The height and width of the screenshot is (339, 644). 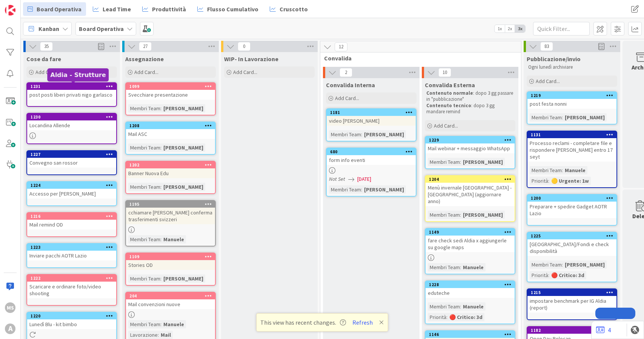 I want to click on p: Ogni lunedì archiviare, so click(x=572, y=67).